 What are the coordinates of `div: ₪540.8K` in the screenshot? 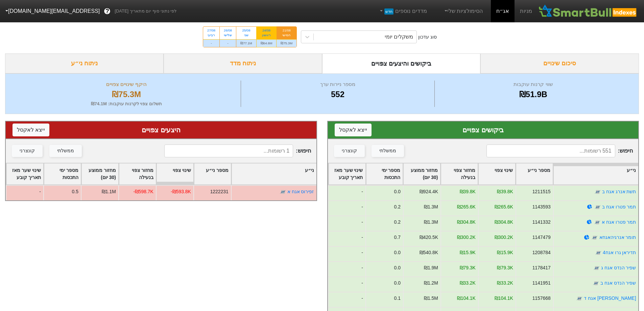 It's located at (428, 252).